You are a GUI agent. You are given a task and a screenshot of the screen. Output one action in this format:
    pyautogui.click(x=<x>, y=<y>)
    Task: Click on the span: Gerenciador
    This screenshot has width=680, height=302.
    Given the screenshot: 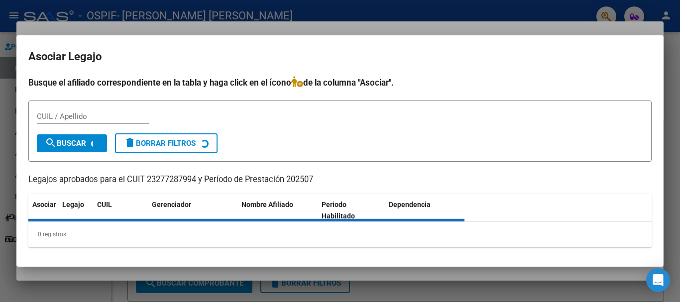 What is the action you would take?
    pyautogui.click(x=171, y=204)
    